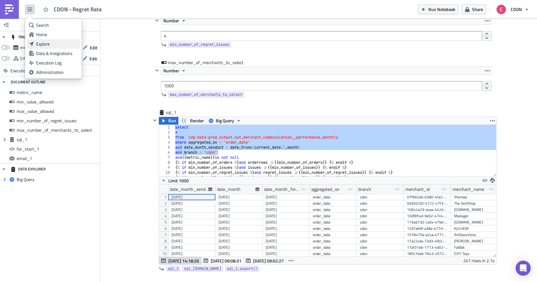 Image resolution: width=537 pixels, height=282 pixels. Describe the element at coordinates (178, 180) in the screenshot. I see `span: Limit 1000` at that location.